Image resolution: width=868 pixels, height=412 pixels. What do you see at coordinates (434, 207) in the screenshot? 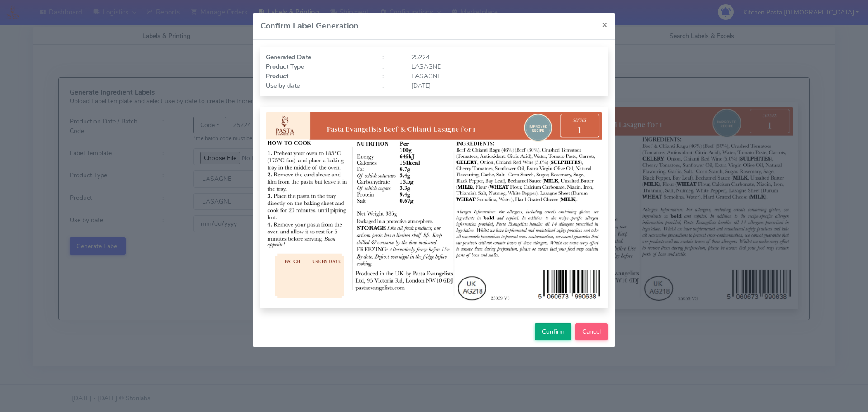
I see `img: Label Preview` at bounding box center [434, 207].